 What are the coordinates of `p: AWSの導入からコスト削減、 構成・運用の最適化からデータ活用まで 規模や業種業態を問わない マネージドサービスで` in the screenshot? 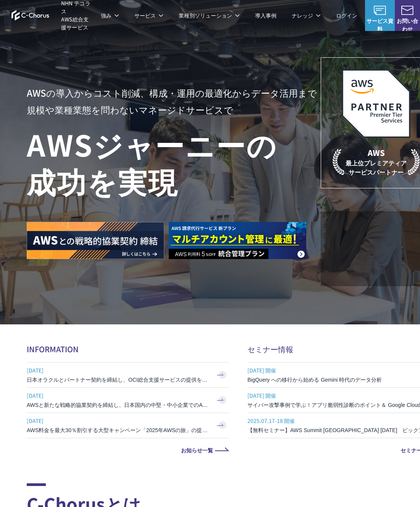 It's located at (174, 101).